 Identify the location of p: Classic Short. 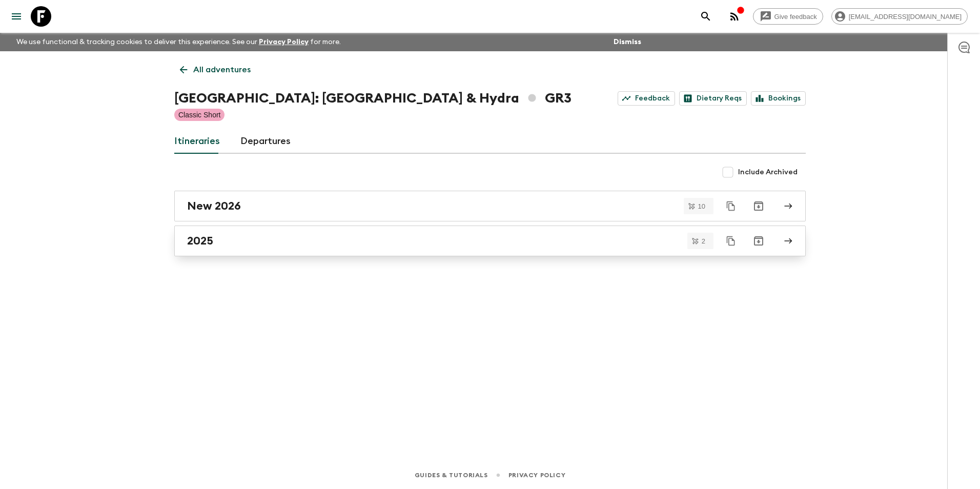
(199, 115).